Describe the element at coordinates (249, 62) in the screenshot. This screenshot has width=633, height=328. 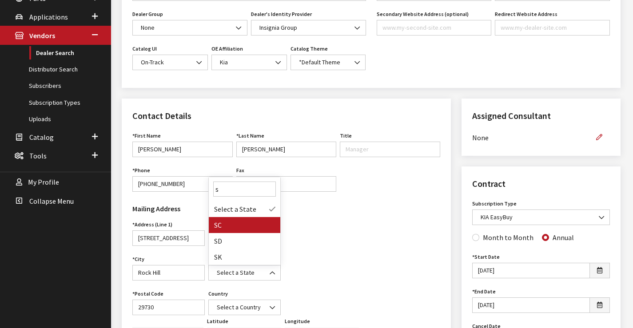
I see `span: Kia` at that location.